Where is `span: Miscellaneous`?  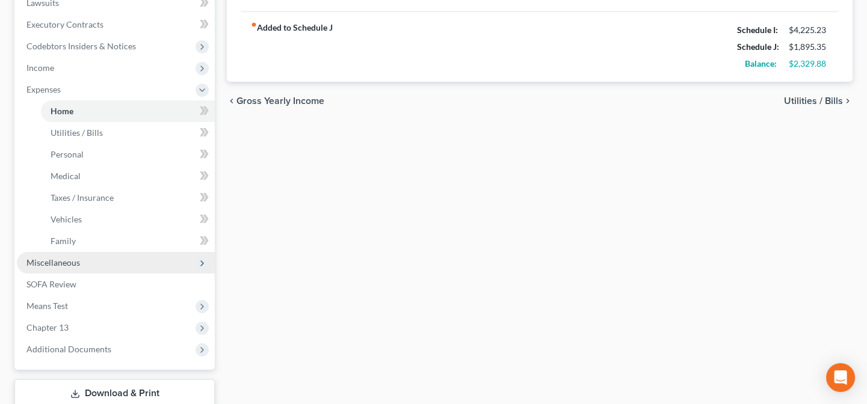
span: Miscellaneous is located at coordinates (53, 262).